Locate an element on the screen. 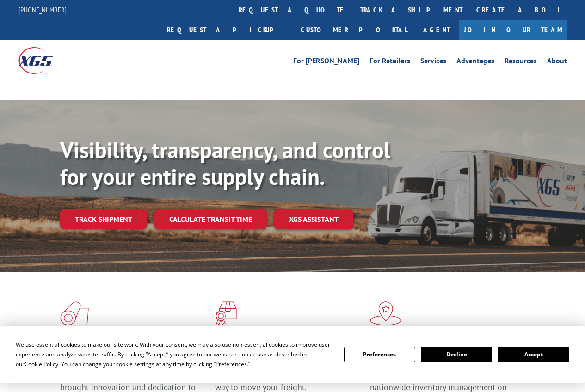  a: For Retailers is located at coordinates (390, 62).